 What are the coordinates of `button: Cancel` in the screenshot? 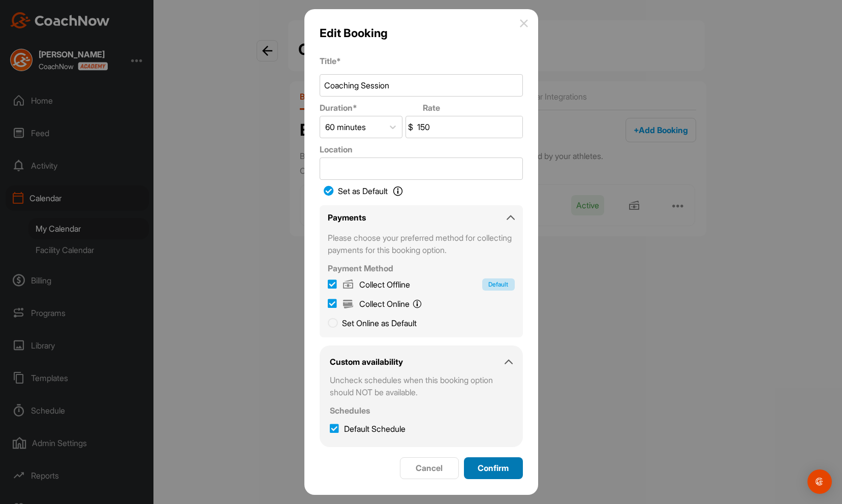 It's located at (429, 468).